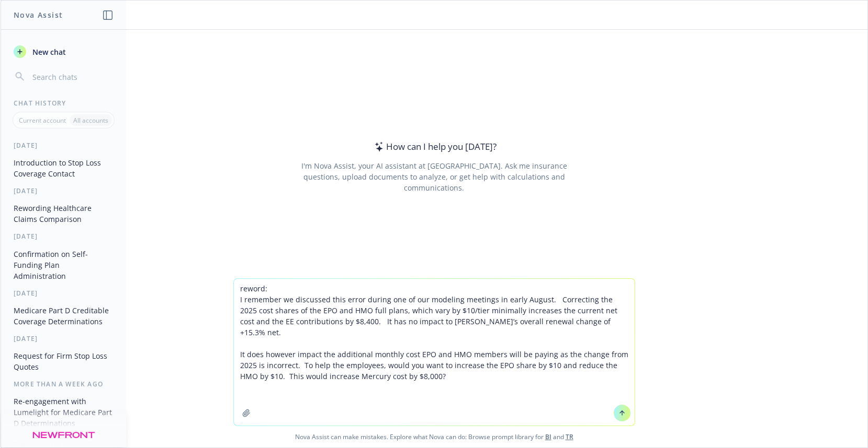  What do you see at coordinates (63, 413) in the screenshot?
I see `button: Re-engagement with Lumelight for Medicare Part D Determinations` at bounding box center [63, 413].